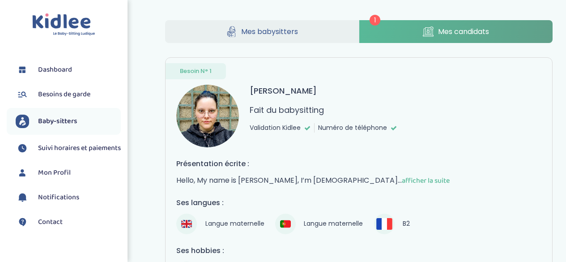  What do you see at coordinates (68, 94) in the screenshot?
I see `a: Besoins de garde` at bounding box center [68, 94].